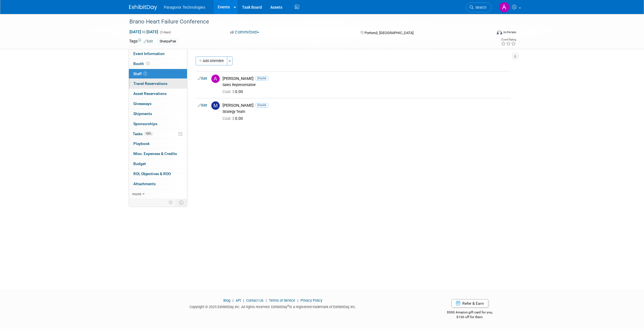 Image resolution: width=644 pixels, height=331 pixels. I want to click on a: Terms of Service, so click(282, 300).